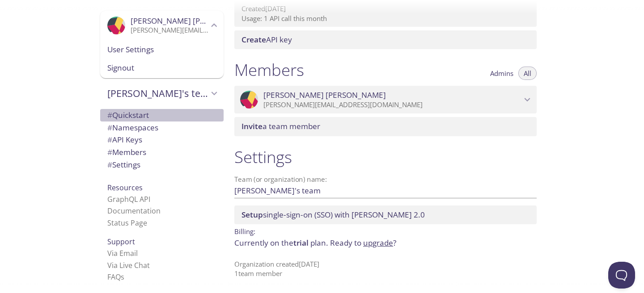  What do you see at coordinates (252, 214) in the screenshot?
I see `span: Setup` at bounding box center [252, 214].